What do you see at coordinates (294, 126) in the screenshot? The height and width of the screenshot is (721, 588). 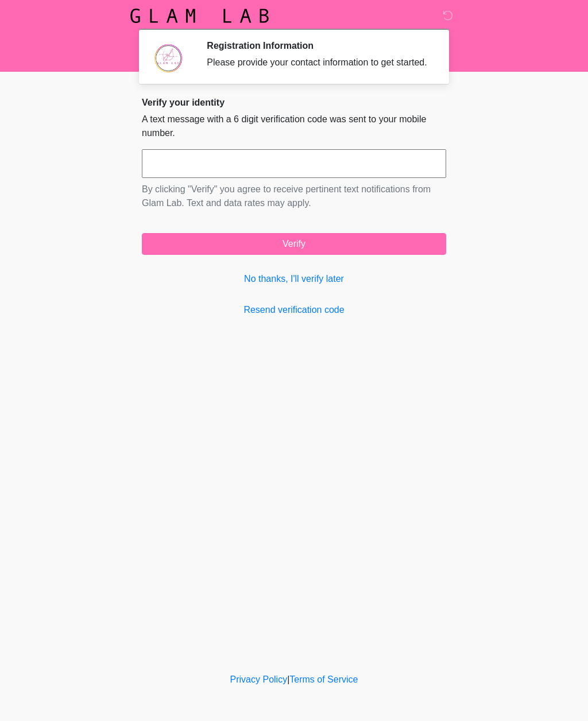 I see `p: A text message with a 6 digit verification code was sent to your mobile number.` at bounding box center [294, 126].